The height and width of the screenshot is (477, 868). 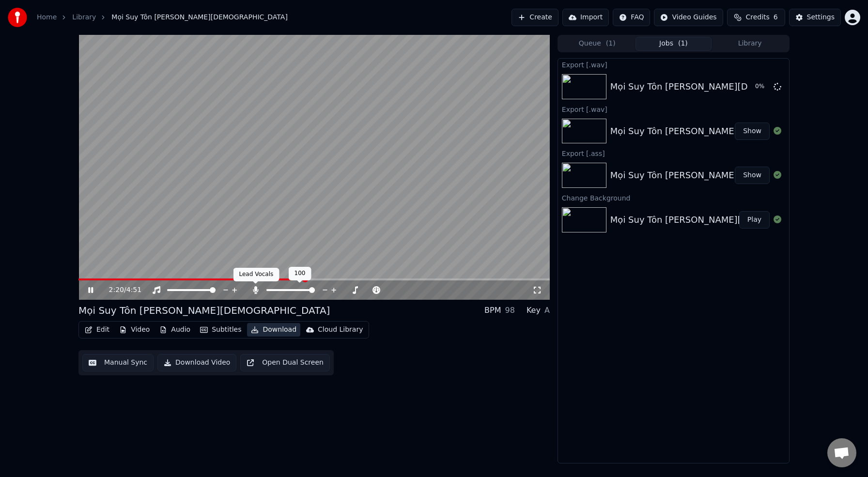 I want to click on div: Change Background, so click(x=673, y=197).